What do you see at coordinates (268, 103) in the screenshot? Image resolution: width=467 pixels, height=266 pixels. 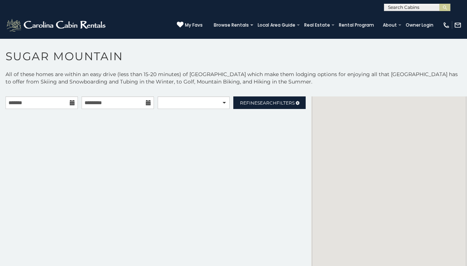 I see `span: Refine Filters` at bounding box center [268, 103].